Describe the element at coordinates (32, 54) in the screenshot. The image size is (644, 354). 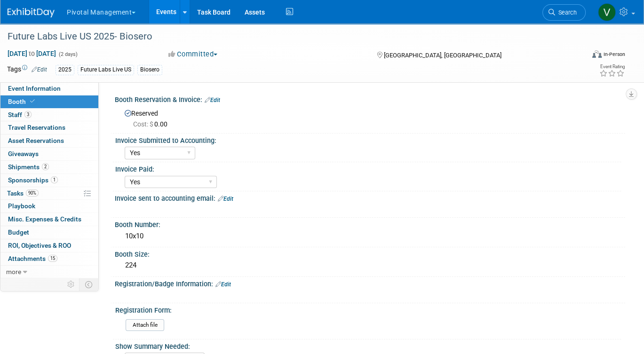
I see `span: to` at that location.